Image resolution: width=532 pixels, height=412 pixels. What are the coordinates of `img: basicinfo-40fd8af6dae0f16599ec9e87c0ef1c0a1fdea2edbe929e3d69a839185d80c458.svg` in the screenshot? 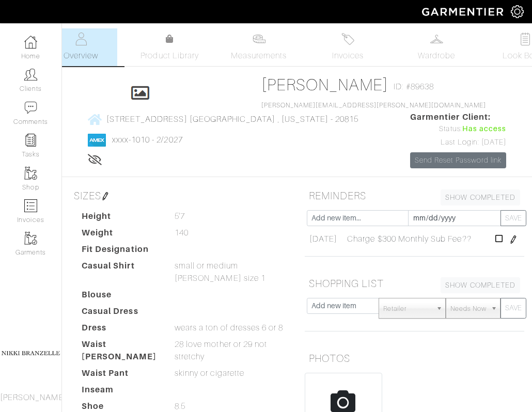 It's located at (80, 39).